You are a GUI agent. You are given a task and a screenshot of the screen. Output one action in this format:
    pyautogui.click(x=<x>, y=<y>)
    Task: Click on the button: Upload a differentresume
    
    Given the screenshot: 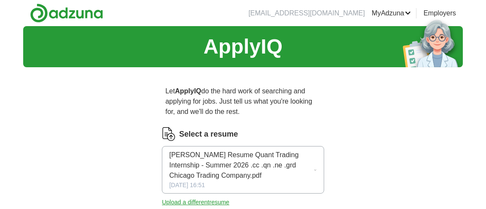 What is the action you would take?
    pyautogui.click(x=195, y=203)
    